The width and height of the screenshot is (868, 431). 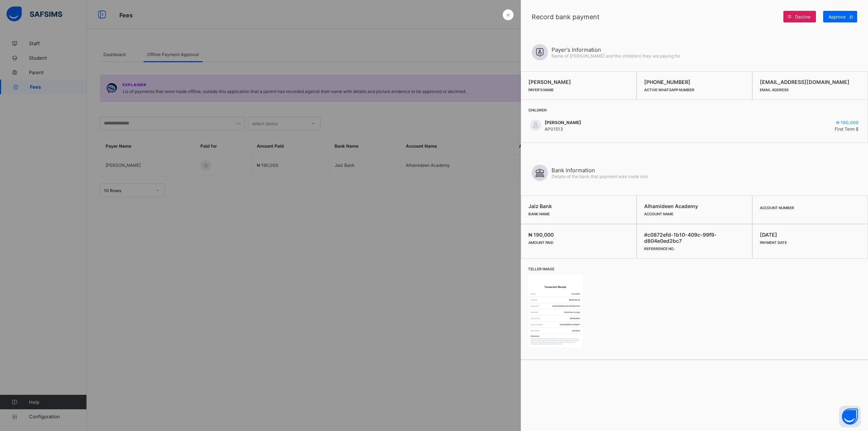 What do you see at coordinates (659, 249) in the screenshot?
I see `span: Referrence No.` at bounding box center [659, 249].